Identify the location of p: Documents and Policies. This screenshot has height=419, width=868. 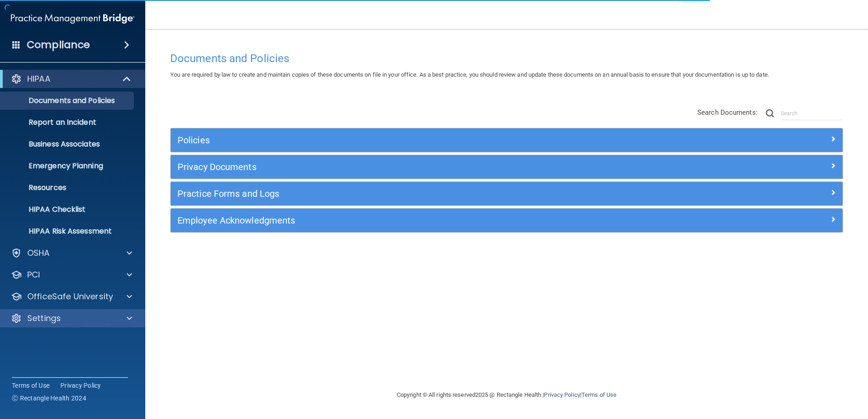
(68, 101).